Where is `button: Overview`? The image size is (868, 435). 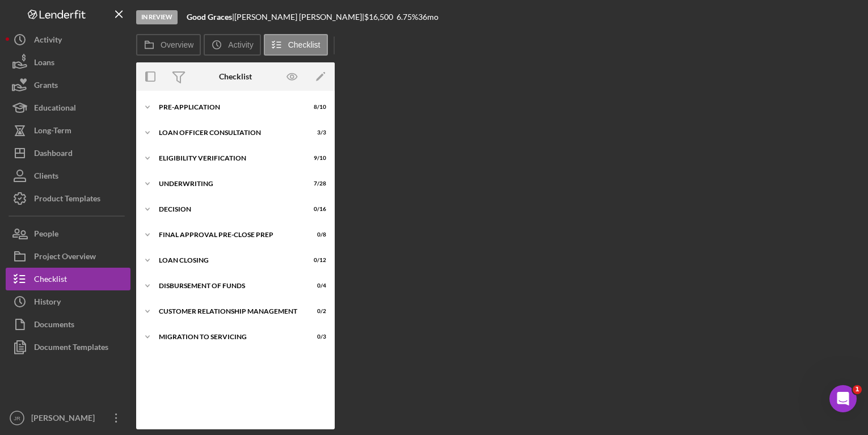 button: Overview is located at coordinates (168, 45).